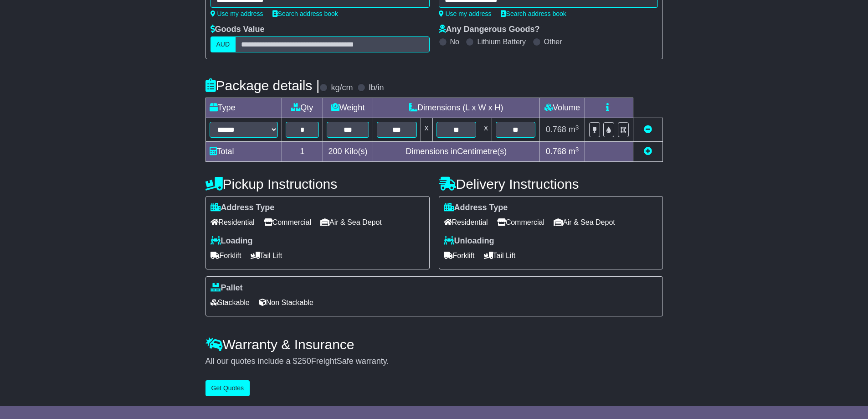  I want to click on span: Non Stackable, so click(286, 302).